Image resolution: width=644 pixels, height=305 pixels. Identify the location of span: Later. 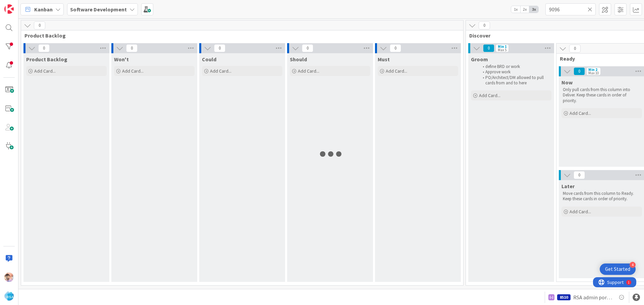
(568, 187).